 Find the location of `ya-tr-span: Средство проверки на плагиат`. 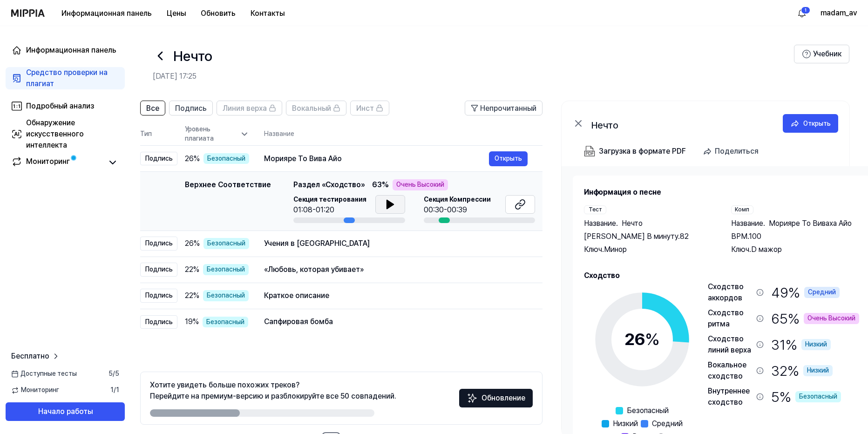

ya-tr-span: Средство проверки на плагиат is located at coordinates (66, 78).